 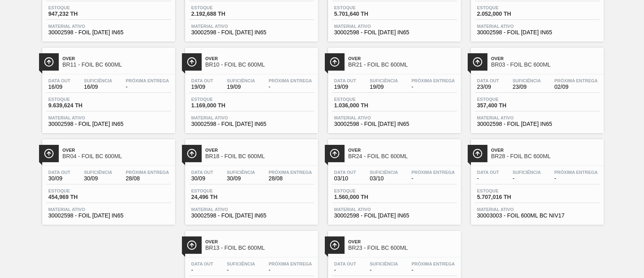 What do you see at coordinates (505, 197) in the screenshot?
I see `span: 5.707,016 TH` at bounding box center [505, 197].